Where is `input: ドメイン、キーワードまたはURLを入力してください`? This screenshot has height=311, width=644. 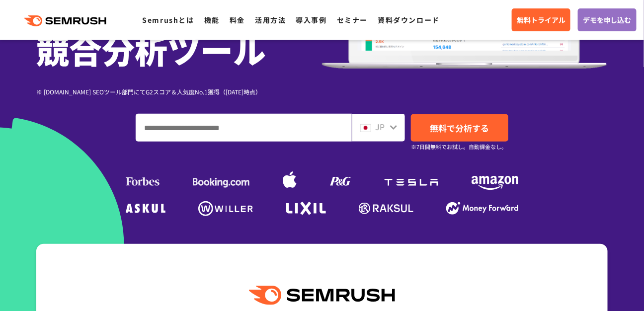 input: ドメイン、キーワードまたはURLを入力してください is located at coordinates (244, 127).